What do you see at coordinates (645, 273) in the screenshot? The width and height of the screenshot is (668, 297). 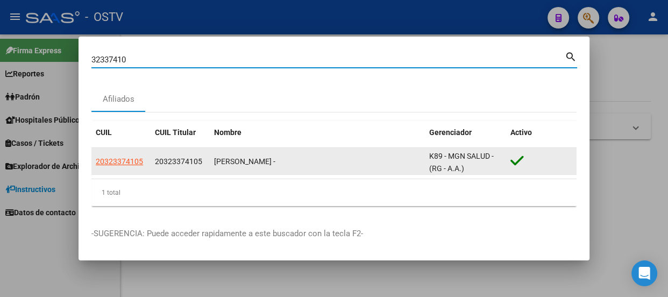 I see `div: Open Intercom Messenger` at bounding box center [645, 273].